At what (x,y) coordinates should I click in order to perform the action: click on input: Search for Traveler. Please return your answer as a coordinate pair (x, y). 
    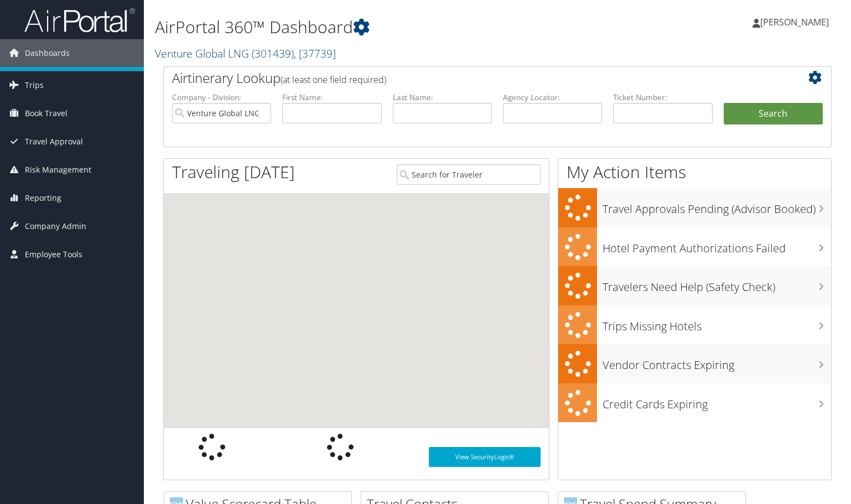
    Looking at the image, I should click on (468, 174).